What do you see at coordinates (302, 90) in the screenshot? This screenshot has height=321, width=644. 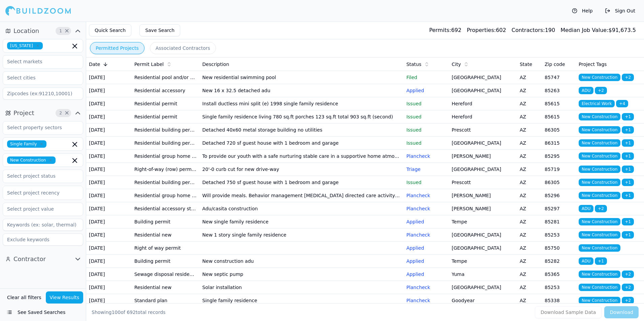 I see `td: New 16 x 32.5 detached adu` at bounding box center [302, 90].